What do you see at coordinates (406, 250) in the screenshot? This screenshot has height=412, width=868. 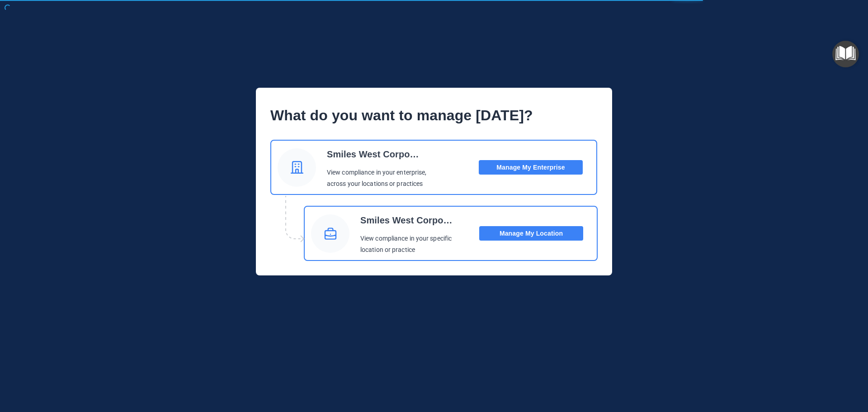 I see `p: location or practice` at bounding box center [406, 250].